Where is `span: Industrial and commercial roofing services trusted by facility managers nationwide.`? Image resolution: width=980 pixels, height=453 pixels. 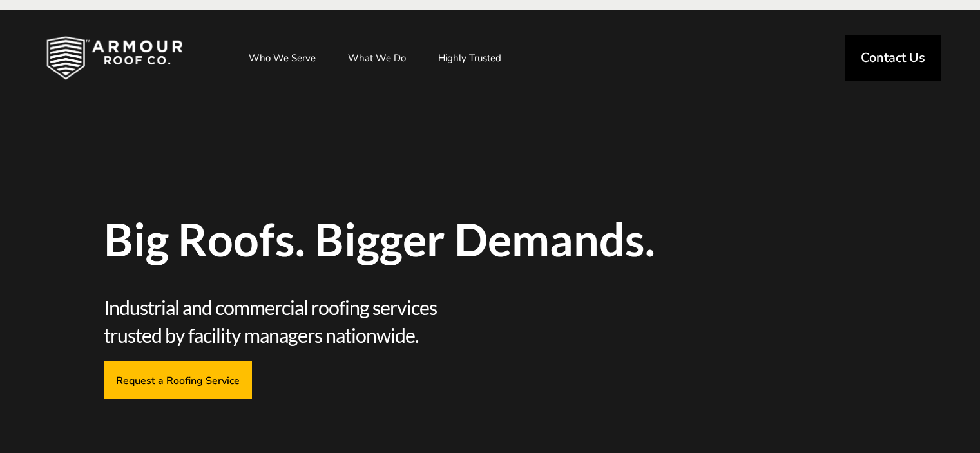 span: Industrial and commercial roofing services trusted by facility managers nationwide. is located at coordinates (294, 321).